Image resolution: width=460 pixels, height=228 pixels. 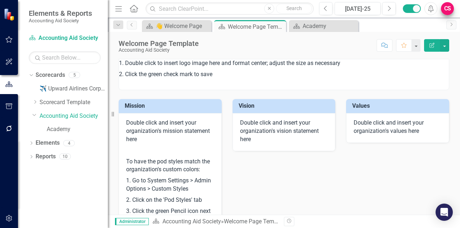 I want to click on small: Accounting Aid Society, so click(x=60, y=20).